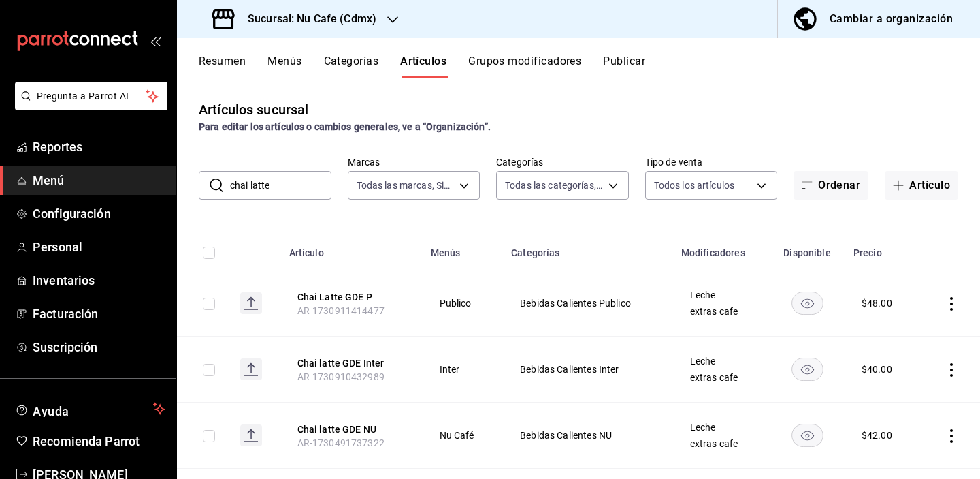 This screenshot has height=479, width=980. Describe the element at coordinates (463, 304) in the screenshot. I see `span: Publico` at that location.